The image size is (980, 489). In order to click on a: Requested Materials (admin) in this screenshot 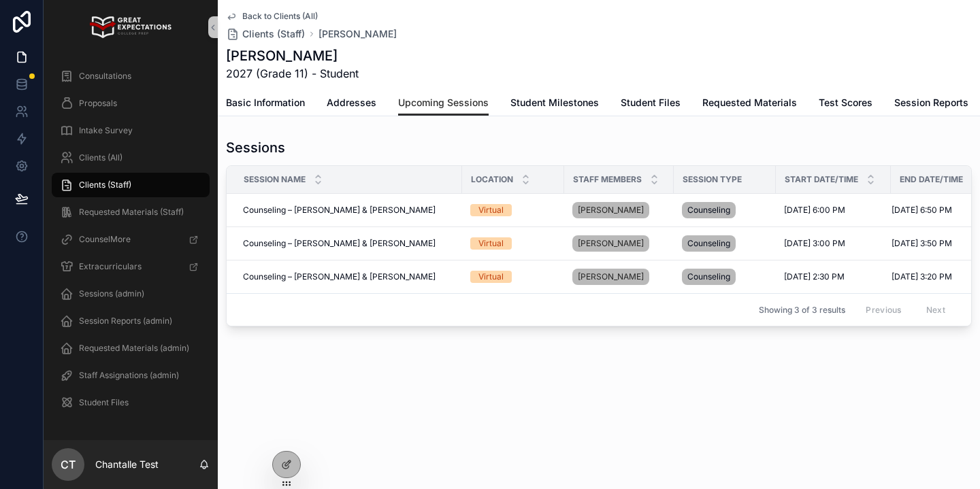, I will do `click(130, 349)`.